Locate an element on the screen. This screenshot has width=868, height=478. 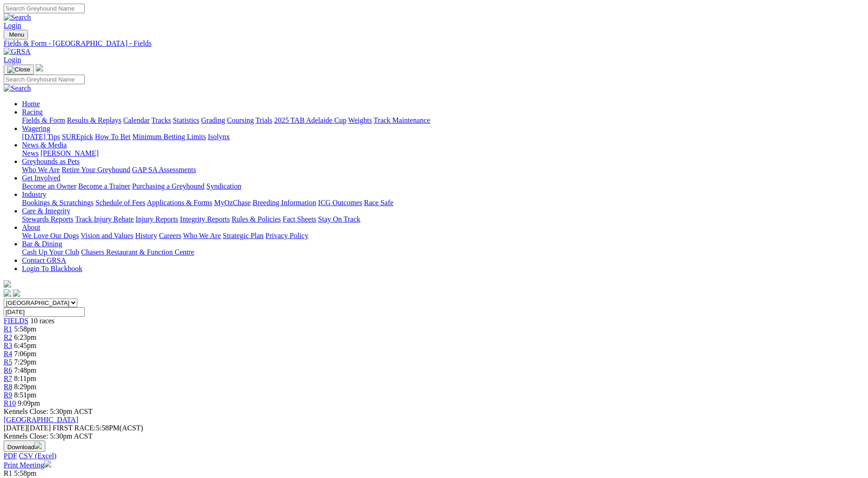
a: Purchasing a Greyhound is located at coordinates (168, 186).